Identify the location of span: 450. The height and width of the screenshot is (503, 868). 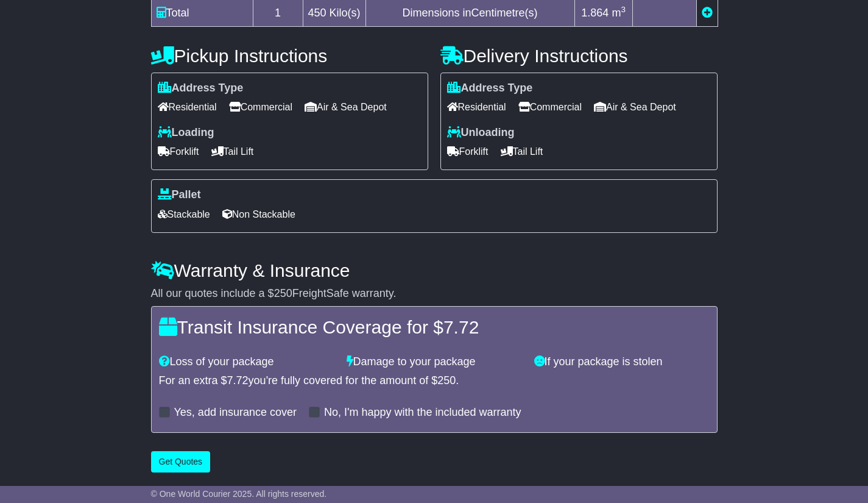
(318, 13).